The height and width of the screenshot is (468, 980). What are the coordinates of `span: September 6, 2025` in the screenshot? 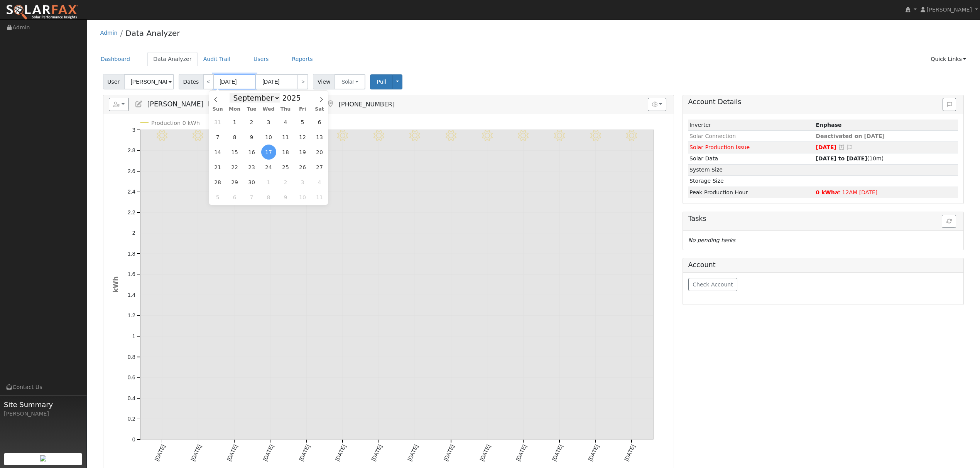 It's located at (319, 122).